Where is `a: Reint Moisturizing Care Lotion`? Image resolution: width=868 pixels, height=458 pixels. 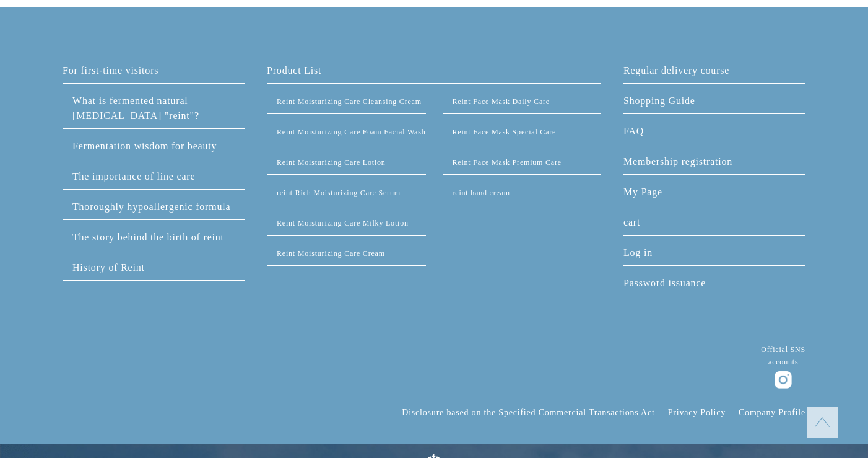 a: Reint Moisturizing Care Lotion is located at coordinates (332, 162).